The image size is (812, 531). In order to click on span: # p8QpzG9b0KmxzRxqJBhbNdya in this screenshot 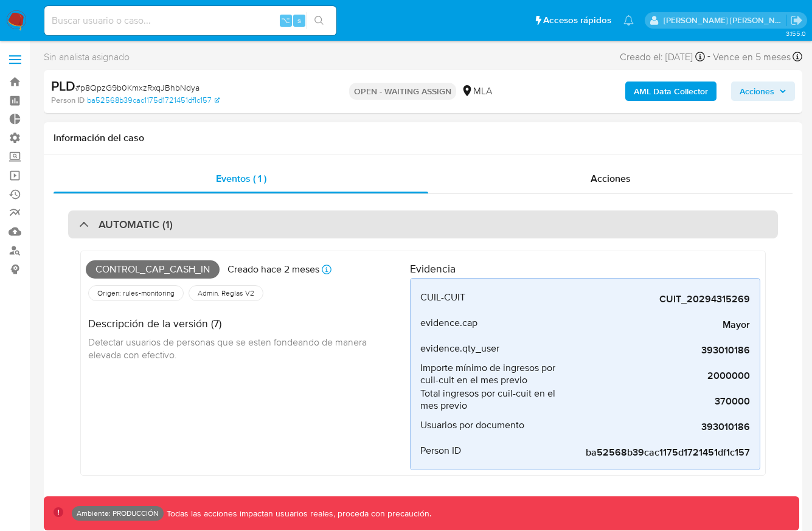, I will do `click(137, 88)`.